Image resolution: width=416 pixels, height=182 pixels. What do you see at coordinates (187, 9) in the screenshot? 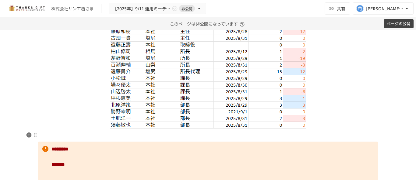
I see `span: 非公開` at bounding box center [187, 9].